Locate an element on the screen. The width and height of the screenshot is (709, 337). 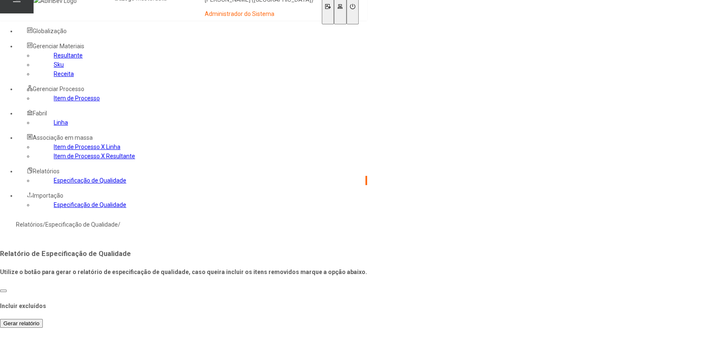
p: Administrador do Sistema is located at coordinates (259, 14).